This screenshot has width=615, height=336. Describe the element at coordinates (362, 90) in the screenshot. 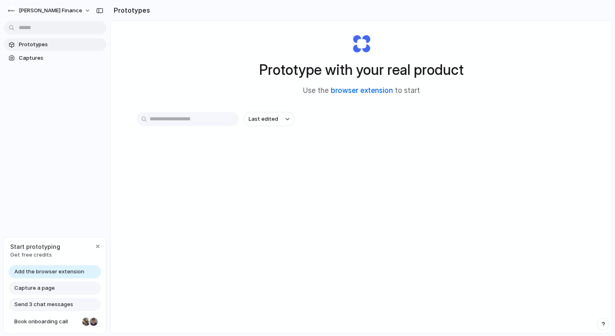

I see `a: browser extension` at that location.